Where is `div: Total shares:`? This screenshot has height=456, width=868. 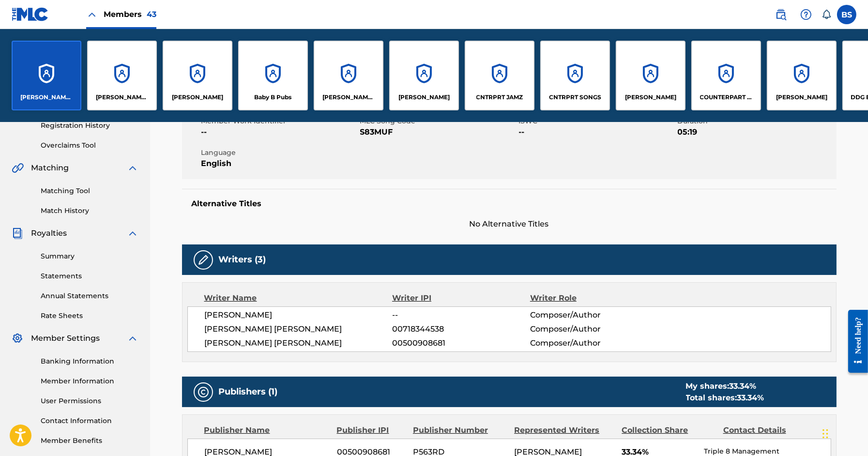 div: Total shares: is located at coordinates (725, 398).